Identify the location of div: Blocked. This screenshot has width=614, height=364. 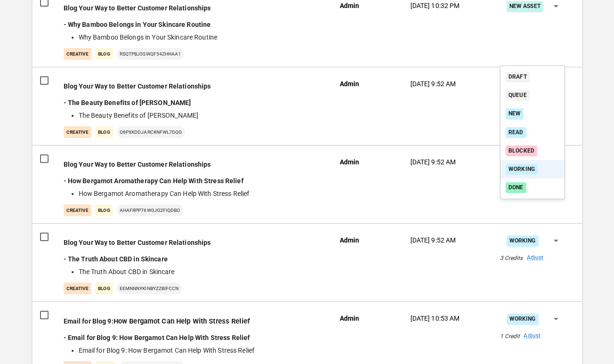
(521, 151).